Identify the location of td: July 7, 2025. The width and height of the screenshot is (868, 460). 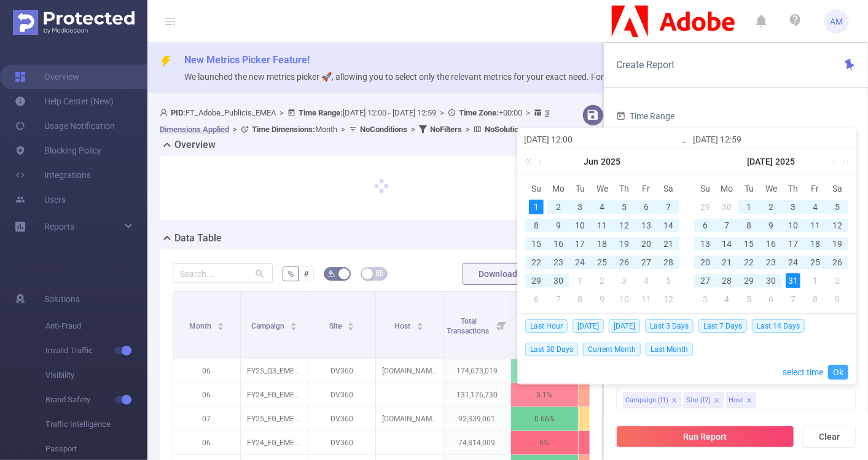
(728, 226).